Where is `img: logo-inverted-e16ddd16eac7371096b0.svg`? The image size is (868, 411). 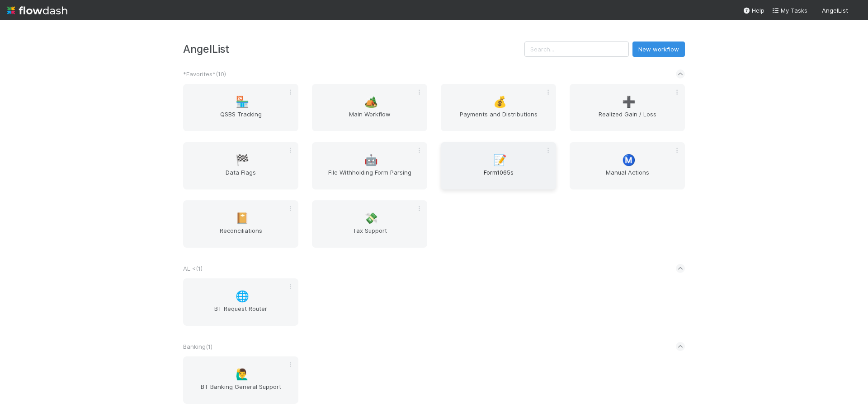
img: logo-inverted-e16ddd16eac7371096b0.svg is located at coordinates (37, 10).